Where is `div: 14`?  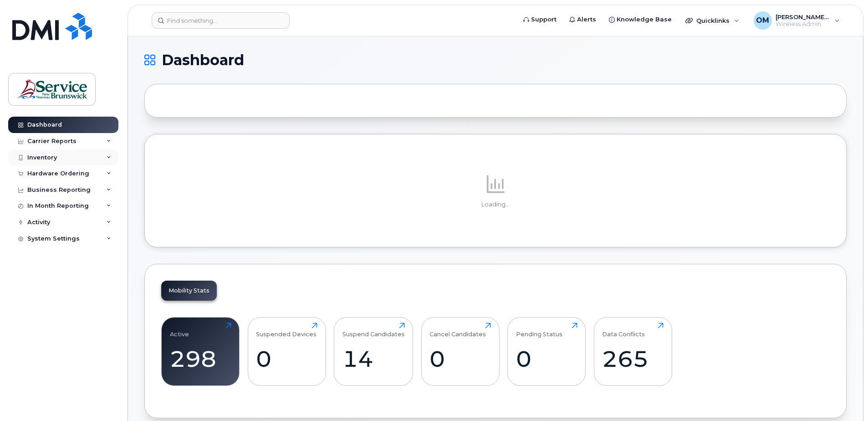 div: 14 is located at coordinates (373, 359).